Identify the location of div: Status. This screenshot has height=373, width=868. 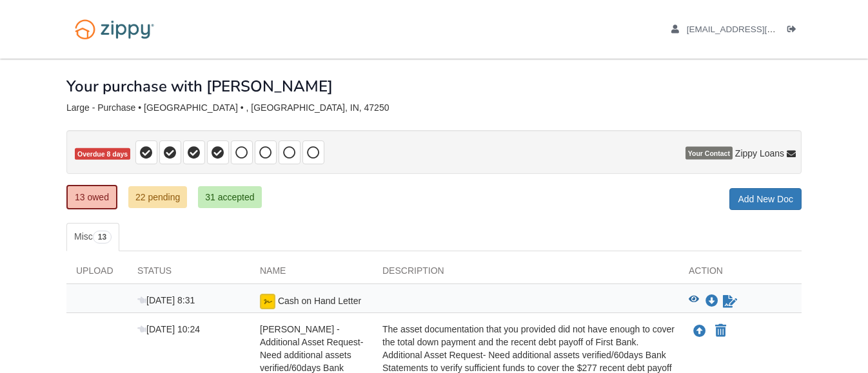
(189, 274).